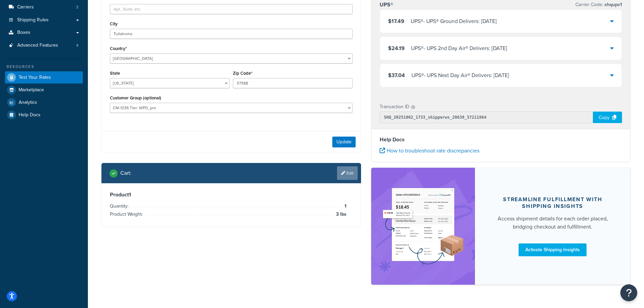  I want to click on span: 4, so click(77, 45).